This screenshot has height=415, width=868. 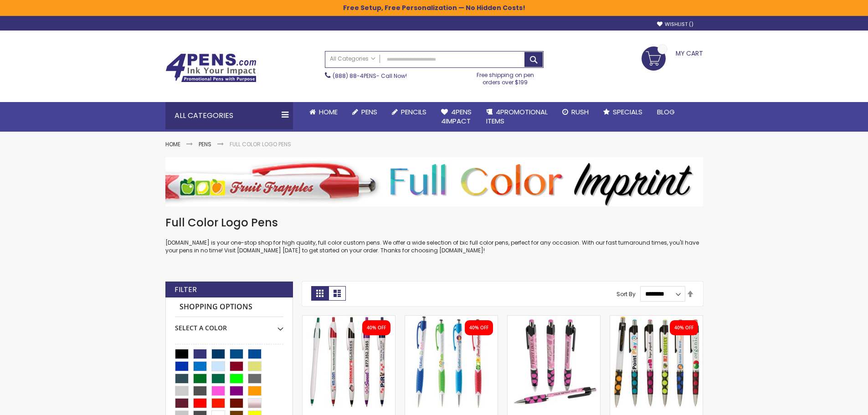 I want to click on a: 4PROMOTIONALITEMS, so click(x=517, y=117).